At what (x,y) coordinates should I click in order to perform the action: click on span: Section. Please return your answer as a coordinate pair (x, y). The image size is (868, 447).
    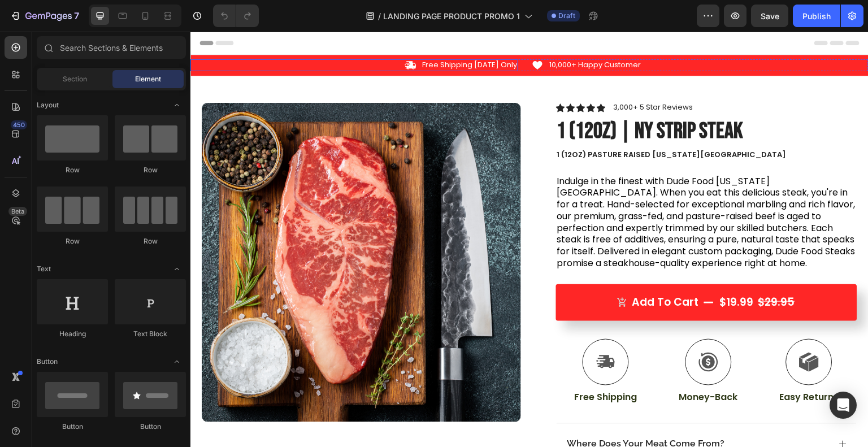
    Looking at the image, I should click on (74, 79).